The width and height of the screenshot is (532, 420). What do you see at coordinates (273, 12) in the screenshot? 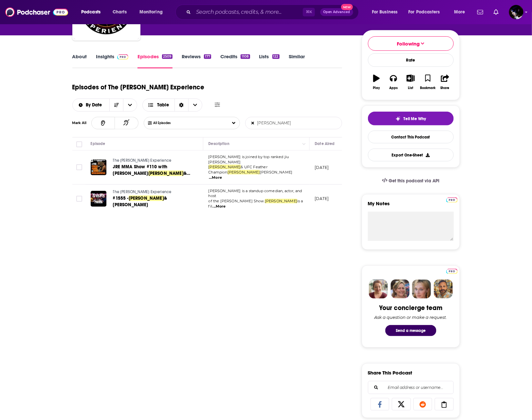
I see `div: Search podcasts, credits, & more...` at bounding box center [273, 12].